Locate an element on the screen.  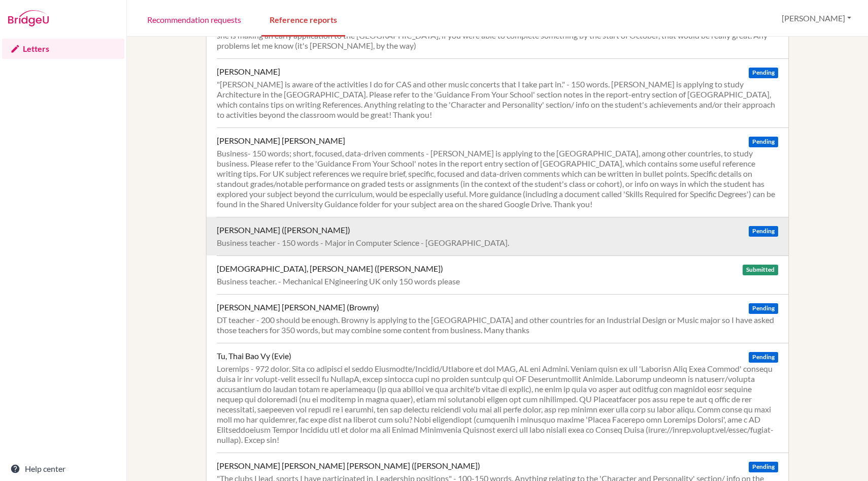
div: Tu, Thai Bao Vy (Evie) is located at coordinates (254, 356).